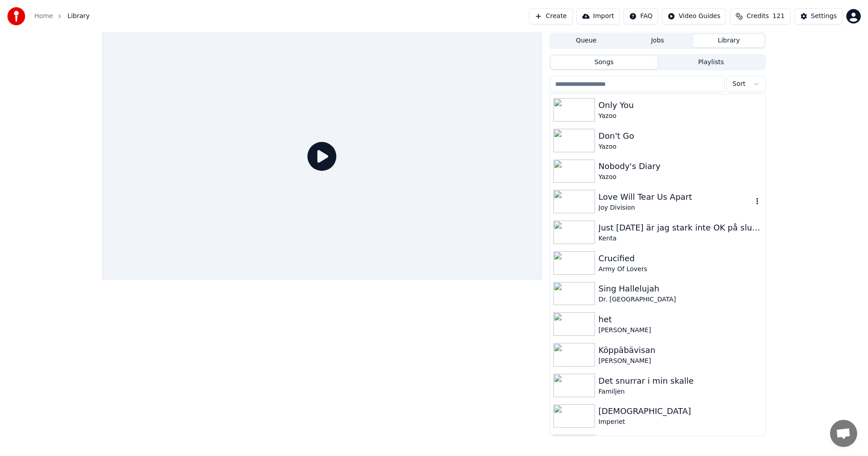 This screenshot has height=456, width=868. I want to click on button: Jobs, so click(658, 41).